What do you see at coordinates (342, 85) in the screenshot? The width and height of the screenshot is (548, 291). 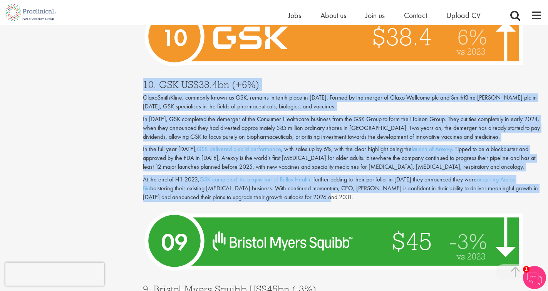 I see `h3: 10. GSK US$38.4bn (+6%)` at bounding box center [342, 85].